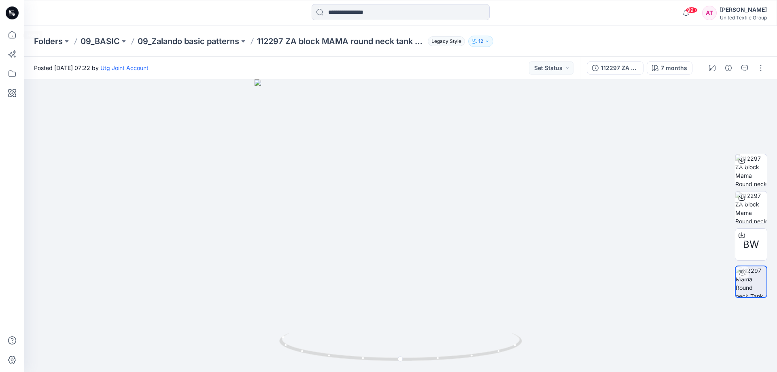 This screenshot has width=777, height=372. I want to click on span: 99+, so click(692, 10).